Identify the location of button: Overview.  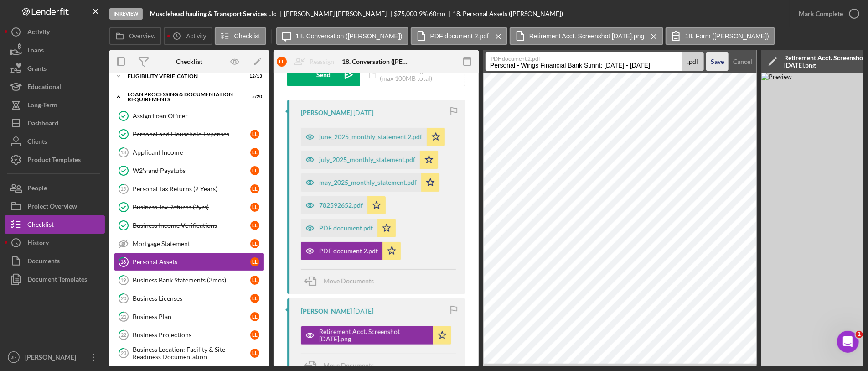
(135, 36).